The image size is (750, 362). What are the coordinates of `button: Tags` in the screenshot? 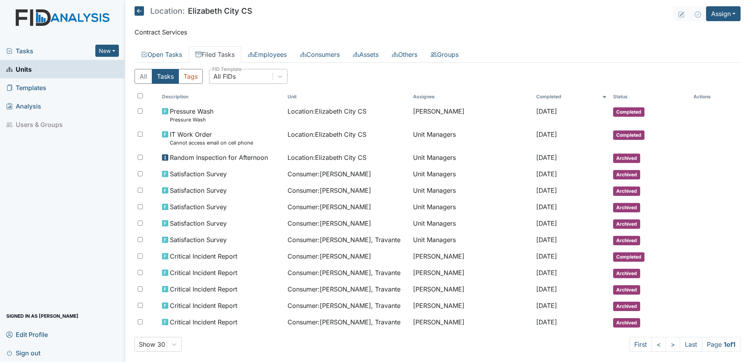 It's located at (191, 76).